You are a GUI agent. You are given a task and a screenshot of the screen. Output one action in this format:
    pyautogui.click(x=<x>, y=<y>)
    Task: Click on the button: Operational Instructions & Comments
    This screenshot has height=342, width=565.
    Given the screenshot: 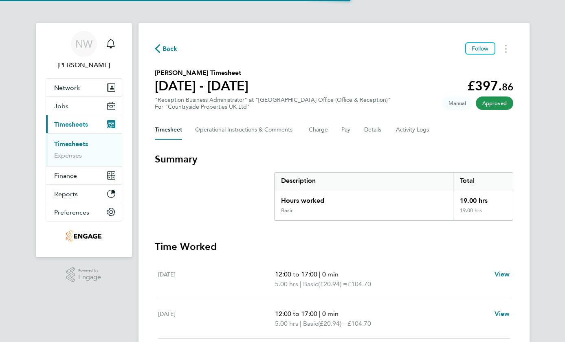 What is the action you would take?
    pyautogui.click(x=245, y=130)
    